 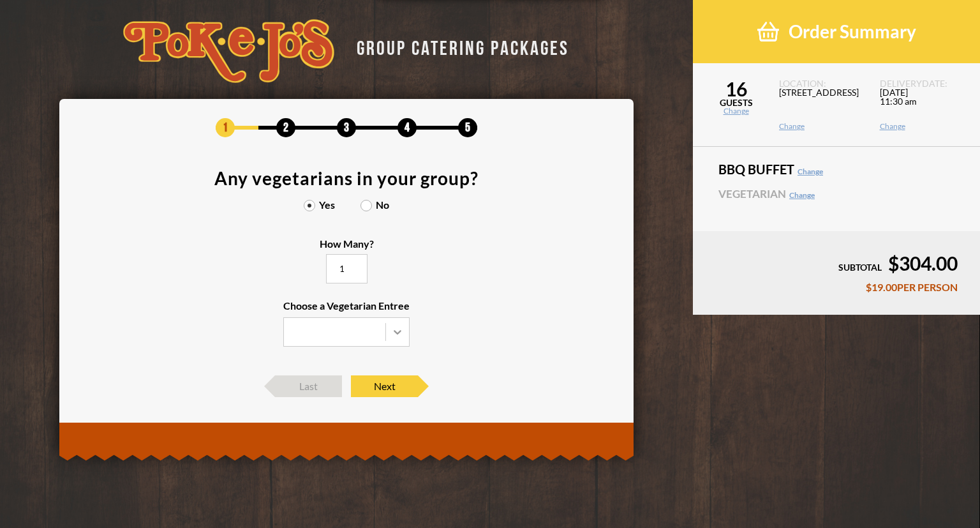 What do you see at coordinates (467, 128) in the screenshot?
I see `span: 5` at bounding box center [467, 128].